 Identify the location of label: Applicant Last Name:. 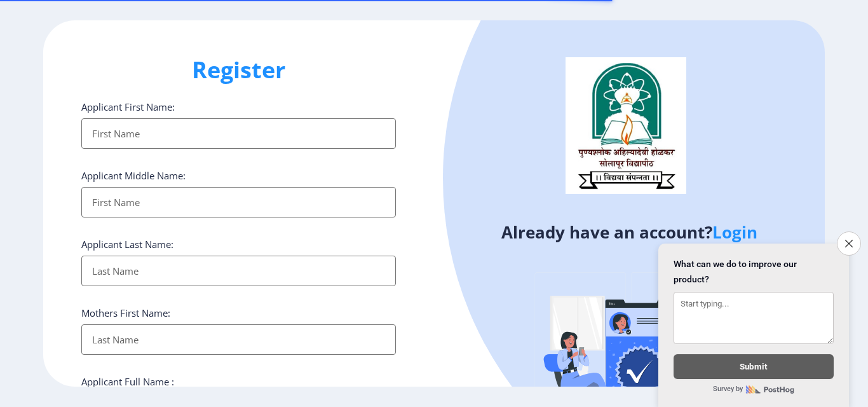
(127, 244).